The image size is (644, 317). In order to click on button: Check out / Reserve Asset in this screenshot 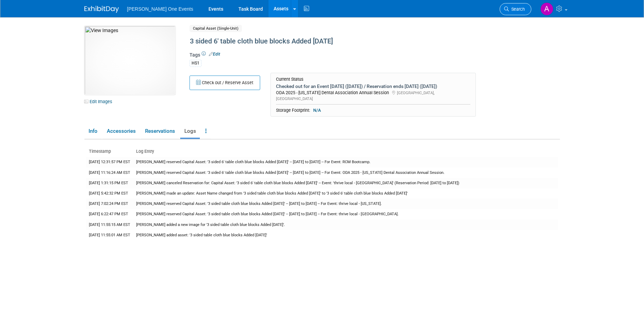, I will do `click(225, 83)`.